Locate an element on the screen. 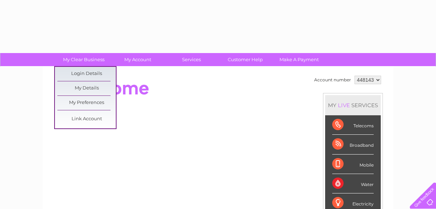  a: My Preferences is located at coordinates (86, 103).